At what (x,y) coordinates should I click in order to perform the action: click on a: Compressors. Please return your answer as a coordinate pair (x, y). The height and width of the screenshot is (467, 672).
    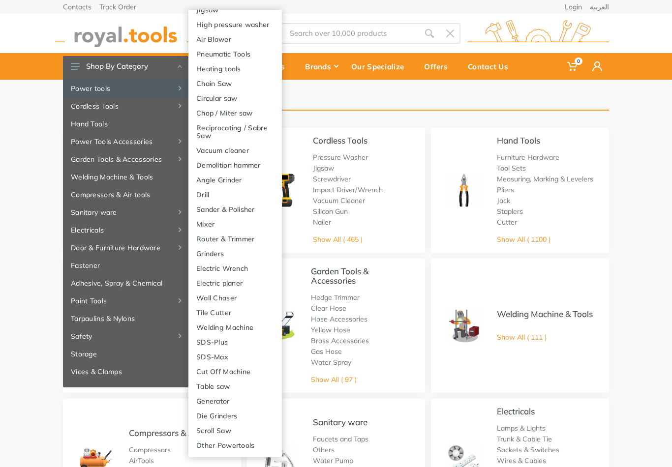
    Looking at the image, I should click on (150, 450).